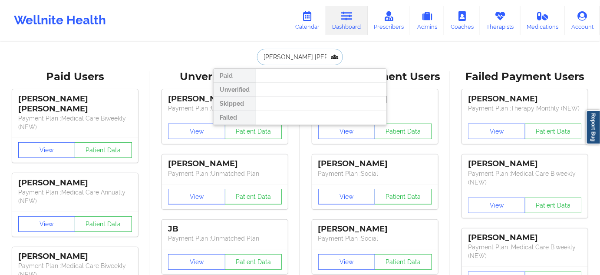 Image resolution: width=600 pixels, height=275 pixels. What do you see at coordinates (389, 20) in the screenshot?
I see `a: Prescribers` at bounding box center [389, 20].